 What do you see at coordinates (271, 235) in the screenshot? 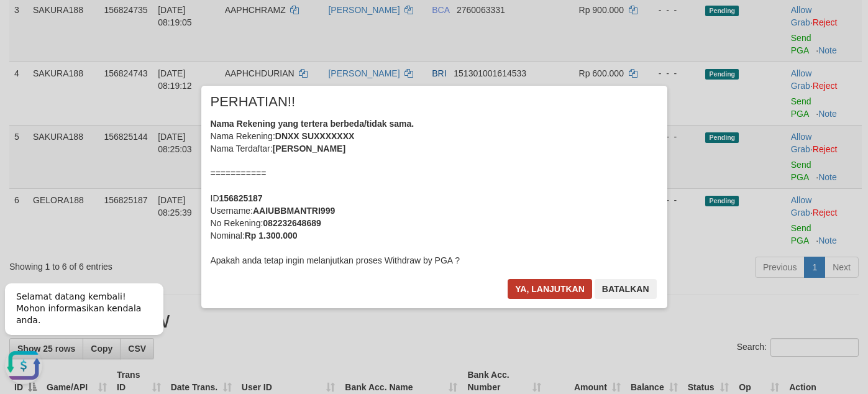
I see `b: Rp 1.300.000` at bounding box center [271, 235].